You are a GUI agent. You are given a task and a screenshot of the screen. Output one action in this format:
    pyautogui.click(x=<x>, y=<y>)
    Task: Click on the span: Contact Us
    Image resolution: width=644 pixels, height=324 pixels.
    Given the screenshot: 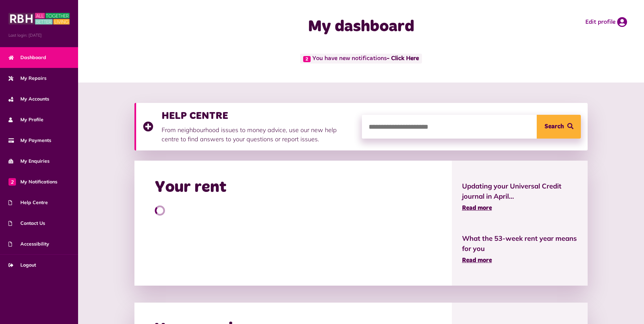 What is the action you would take?
    pyautogui.click(x=27, y=223)
    